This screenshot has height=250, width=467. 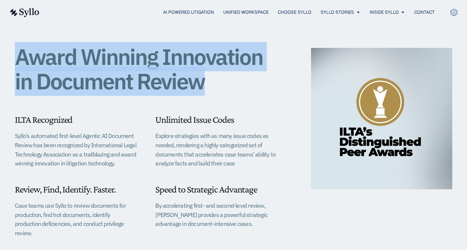 I want to click on h1: Award Winning Innovation in Document Review, so click(x=146, y=69).